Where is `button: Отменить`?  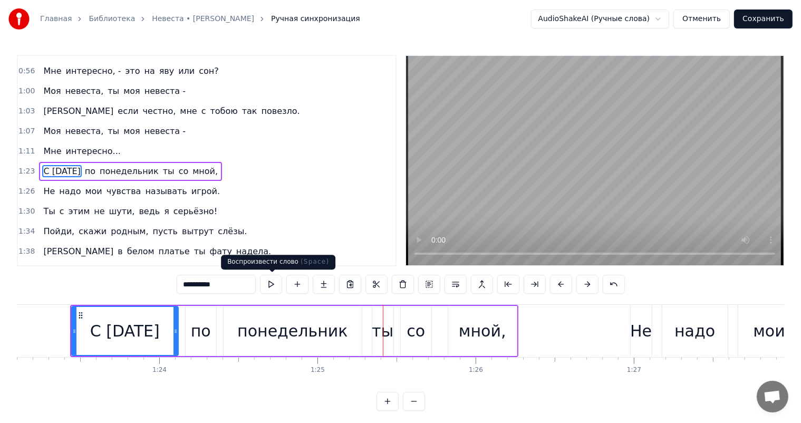
button: Отменить is located at coordinates (701, 19).